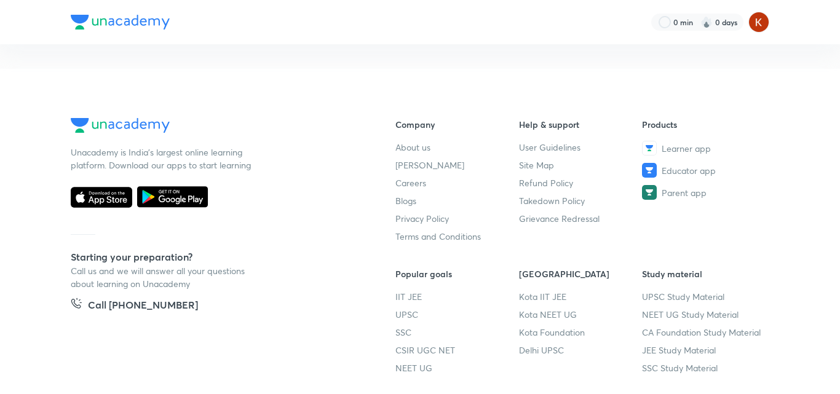 The height and width of the screenshot is (394, 840). Describe the element at coordinates (411, 183) in the screenshot. I see `span: Careers` at that location.